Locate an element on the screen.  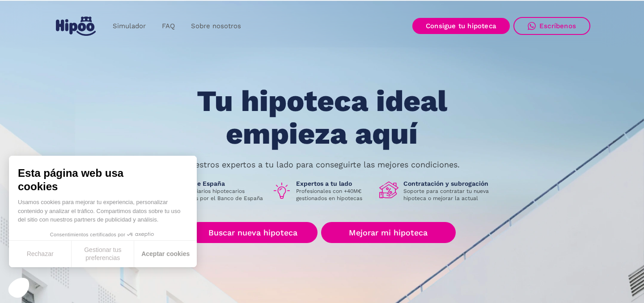
h1: Banco de España is located at coordinates (219, 184).